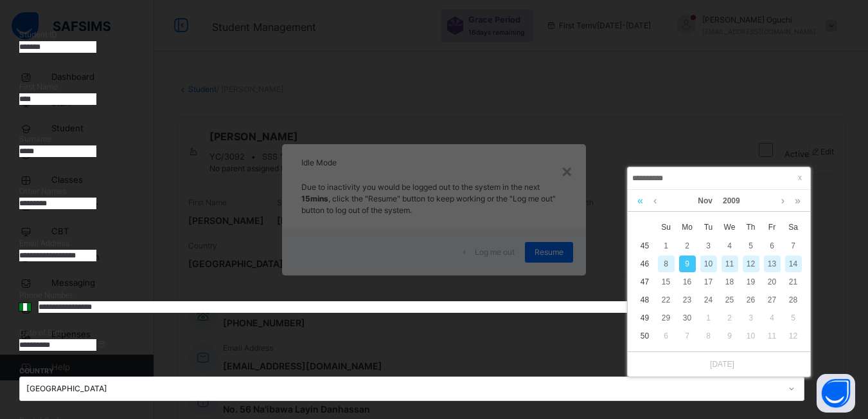 This screenshot has height=419, width=868. What do you see at coordinates (666, 282) in the screenshot?
I see `div: 15` at bounding box center [666, 282].